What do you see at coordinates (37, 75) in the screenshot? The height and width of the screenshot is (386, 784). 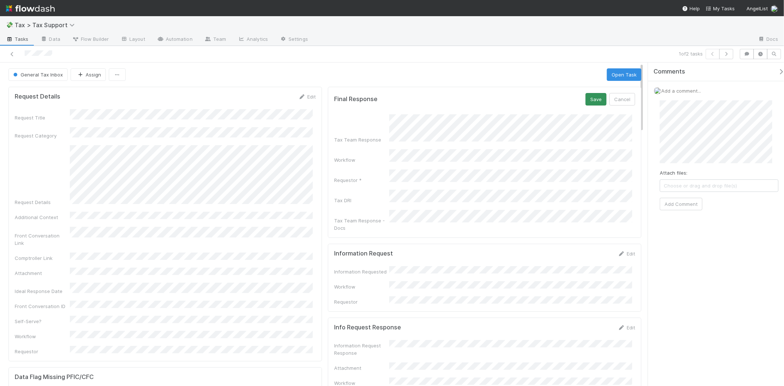 I see `span: General Tax Inbox` at bounding box center [37, 75].